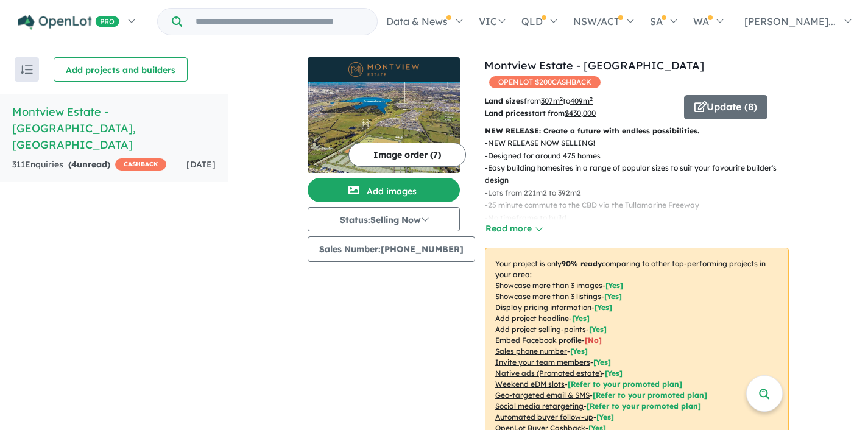  I want to click on u: Social media retargeting, so click(539, 406).